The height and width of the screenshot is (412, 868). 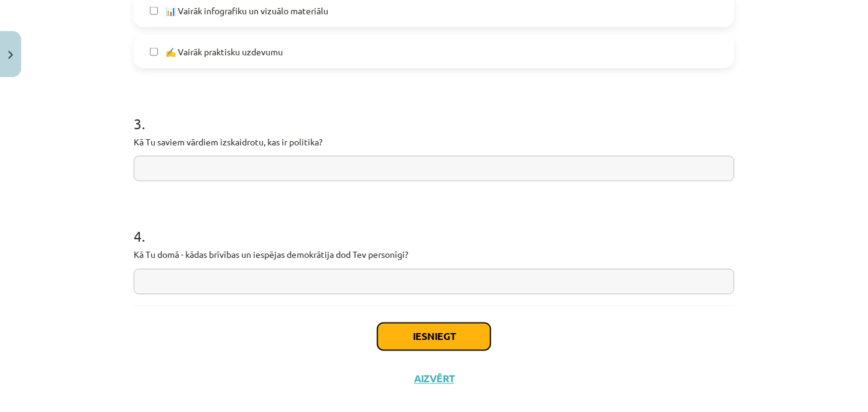 What do you see at coordinates (224, 51) in the screenshot?
I see `span: ✍️ Vairāk praktisku uzdevumu` at bounding box center [224, 51].